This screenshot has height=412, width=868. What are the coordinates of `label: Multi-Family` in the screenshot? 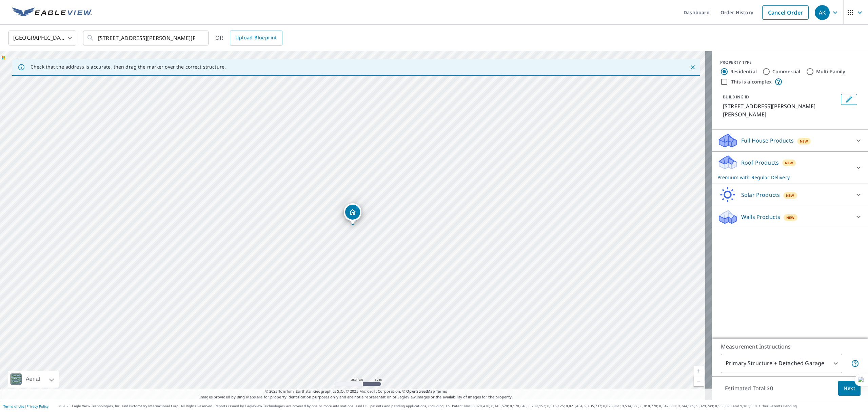 It's located at (831, 71).